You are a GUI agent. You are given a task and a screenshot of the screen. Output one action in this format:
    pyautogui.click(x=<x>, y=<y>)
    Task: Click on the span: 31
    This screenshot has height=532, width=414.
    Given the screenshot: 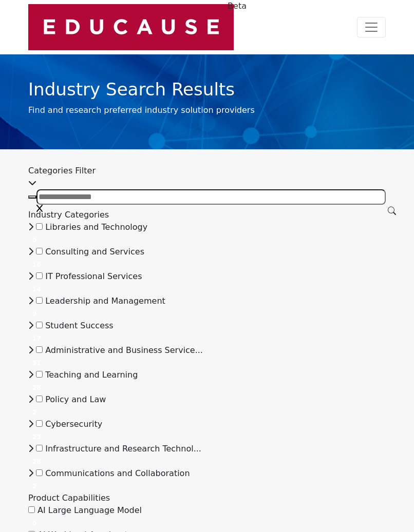 What is the action you would take?
    pyautogui.click(x=37, y=363)
    